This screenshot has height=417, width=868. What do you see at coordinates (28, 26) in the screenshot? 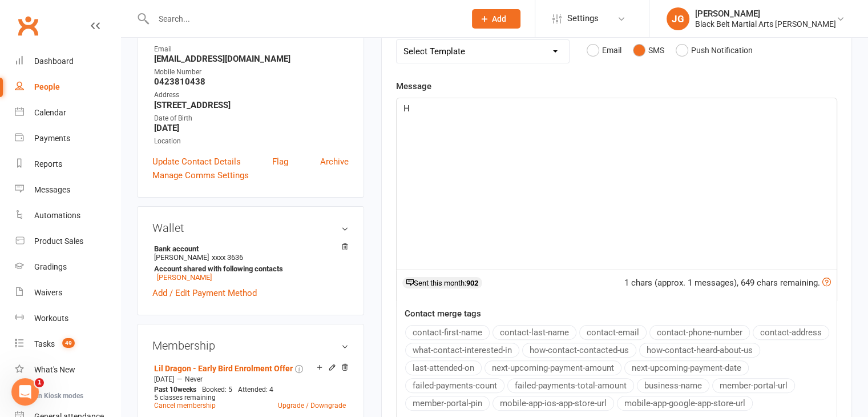
I see `a: Clubworx` at bounding box center [28, 26].